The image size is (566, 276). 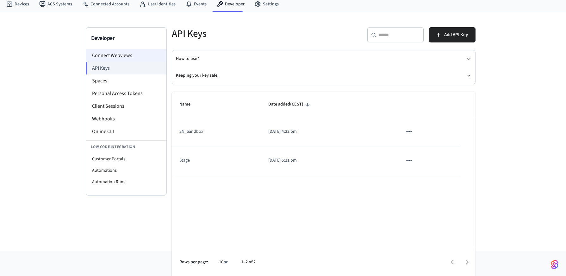 I want to click on li: Automations, so click(x=126, y=170).